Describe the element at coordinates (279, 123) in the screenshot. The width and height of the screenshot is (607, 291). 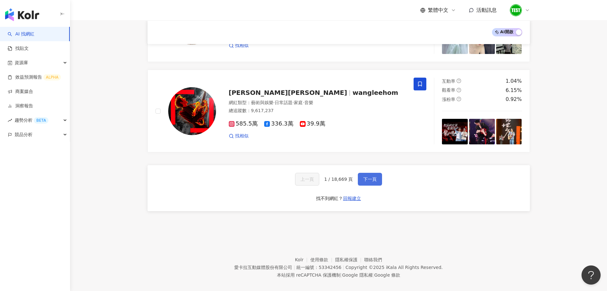
I see `span: 336.3萬` at that location.